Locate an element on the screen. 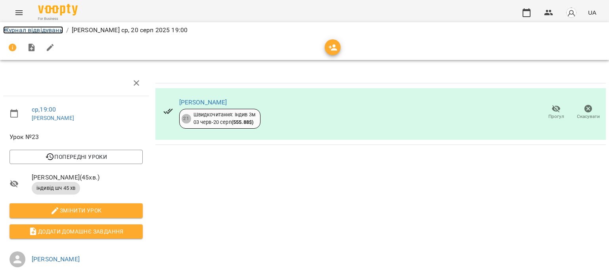 This screenshot has width=609, height=276. button: Скасувати is located at coordinates (588, 112).